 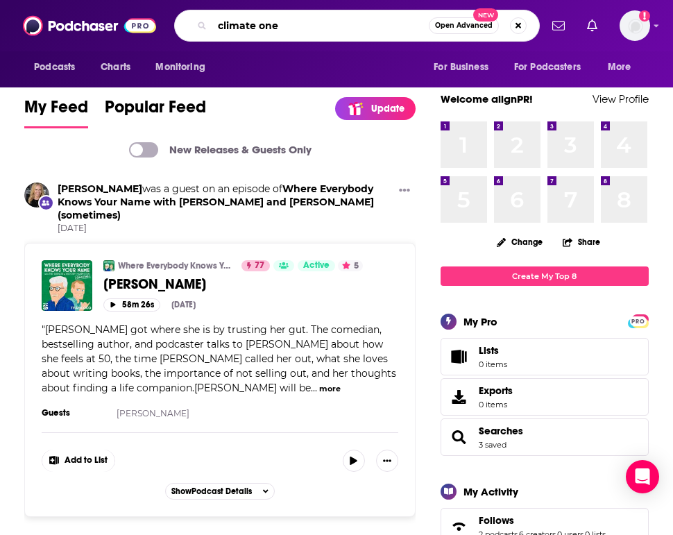 I want to click on a: PRO, so click(x=638, y=320).